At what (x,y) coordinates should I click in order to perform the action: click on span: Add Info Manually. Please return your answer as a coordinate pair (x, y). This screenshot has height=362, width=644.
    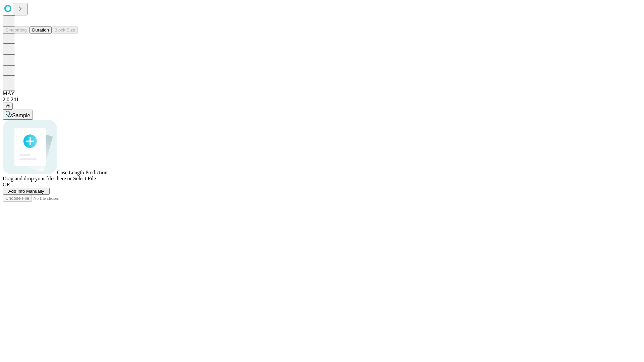
    Looking at the image, I should click on (26, 191).